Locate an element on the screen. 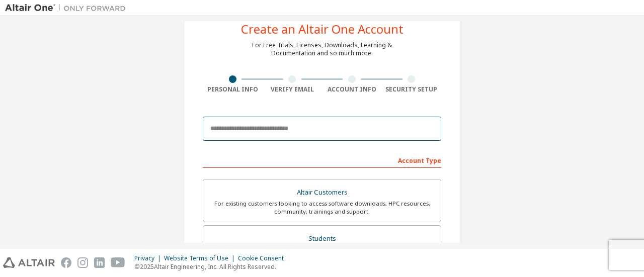  img: Altair One is located at coordinates (68, 8).